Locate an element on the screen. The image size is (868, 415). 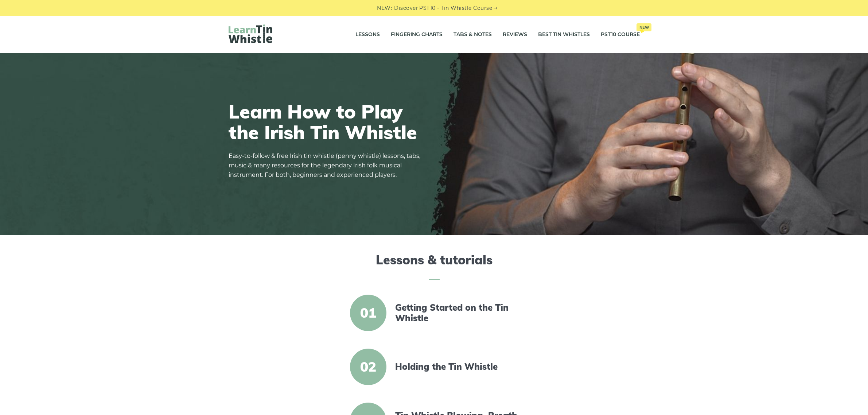
a: Best Tin Whistles is located at coordinates (564, 34).